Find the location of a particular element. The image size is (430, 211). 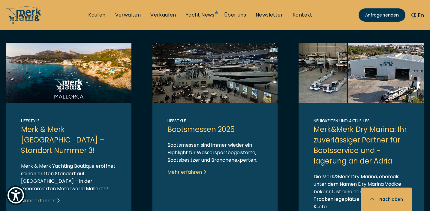

a: Newsletter is located at coordinates (269, 15).